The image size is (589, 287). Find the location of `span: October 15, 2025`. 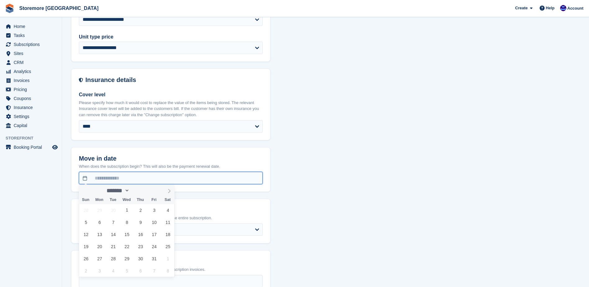

span: October 15, 2025 is located at coordinates (127, 234).